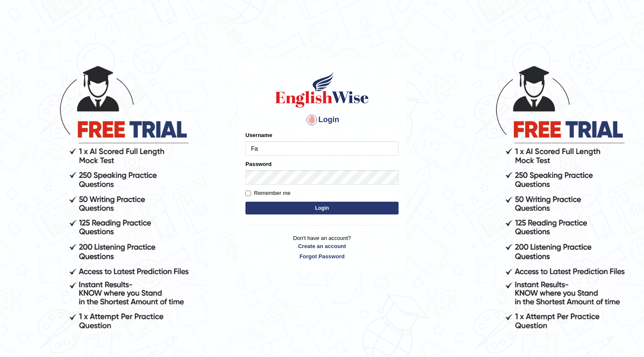 The width and height of the screenshot is (644, 357). What do you see at coordinates (322, 247) in the screenshot?
I see `p: Don't have an account?` at bounding box center [322, 247].